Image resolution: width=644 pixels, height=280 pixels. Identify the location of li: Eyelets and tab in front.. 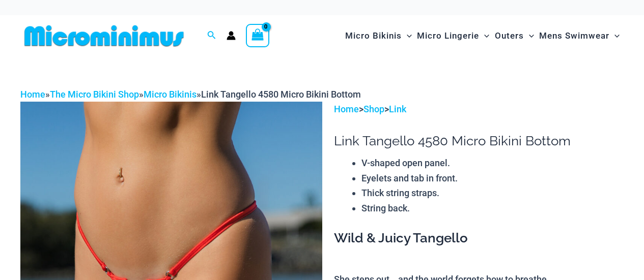
(492, 178).